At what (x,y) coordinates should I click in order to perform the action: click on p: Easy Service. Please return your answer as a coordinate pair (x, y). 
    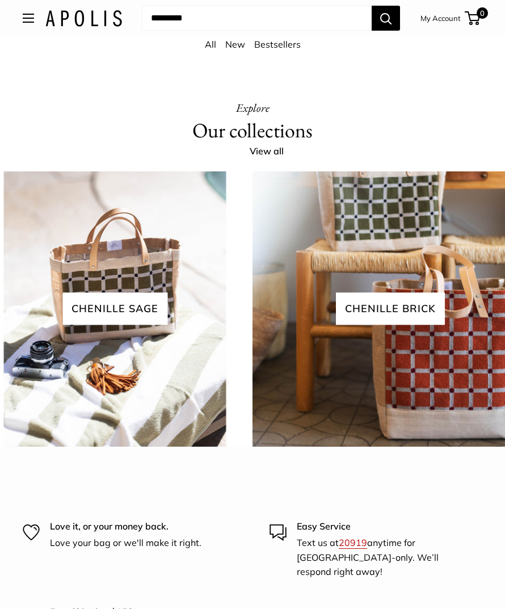
    Looking at the image, I should click on (384, 527).